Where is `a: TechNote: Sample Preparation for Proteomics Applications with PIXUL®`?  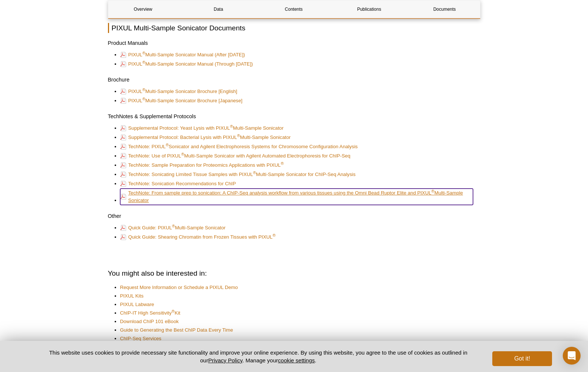 a: TechNote: Sample Preparation for Proteomics Applications with PIXUL® is located at coordinates (201, 165).